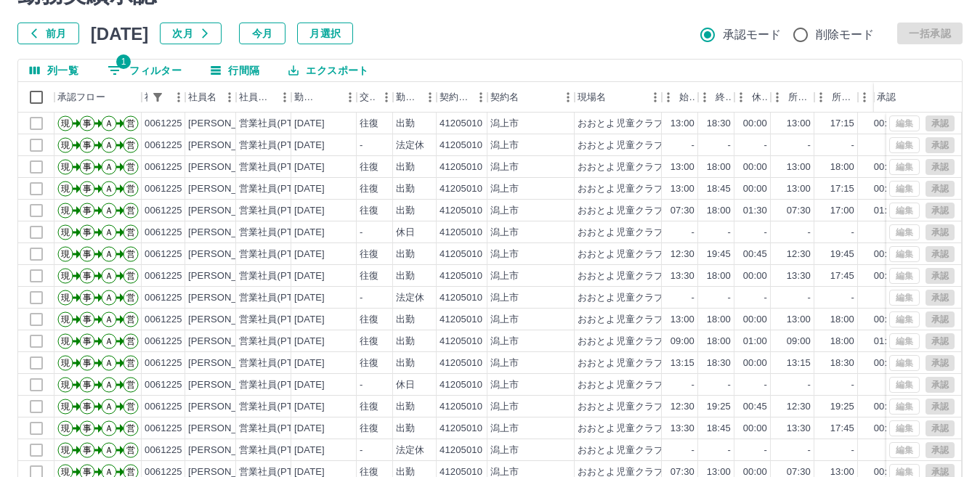 The width and height of the screenshot is (980, 477). I want to click on div: 01:00, so click(886, 341).